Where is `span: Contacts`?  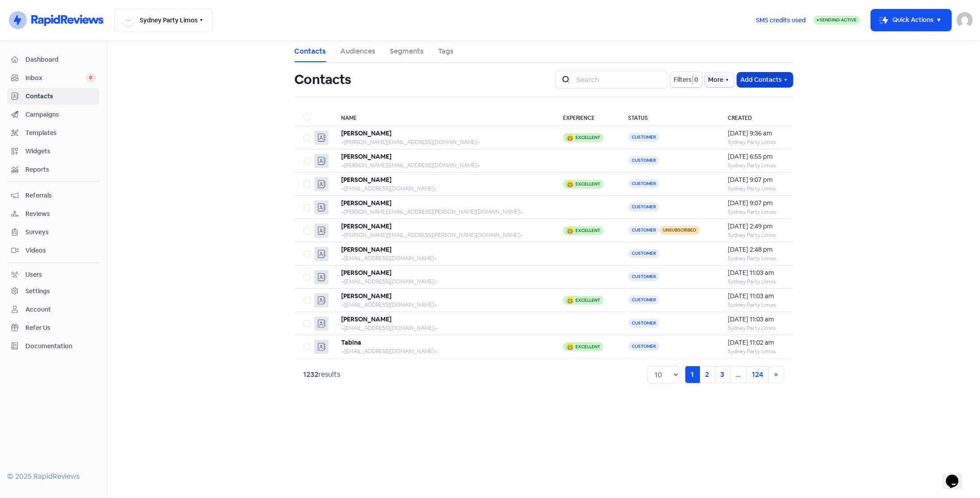
span: Contacts is located at coordinates (60, 96).